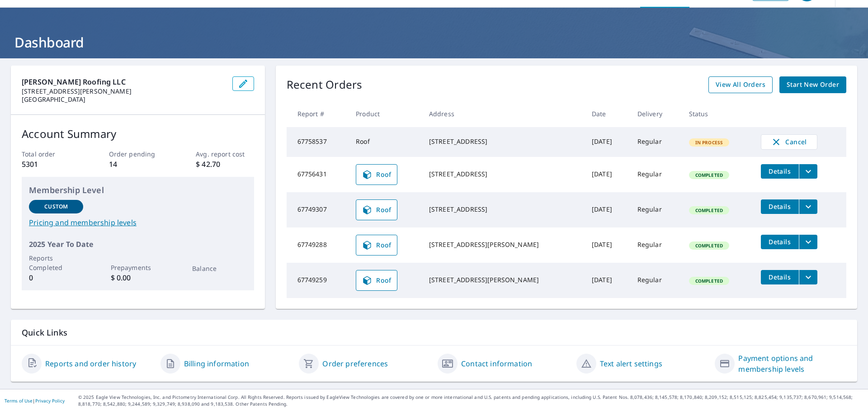  Describe the element at coordinates (741, 85) in the screenshot. I see `span: View All Orders` at that location.